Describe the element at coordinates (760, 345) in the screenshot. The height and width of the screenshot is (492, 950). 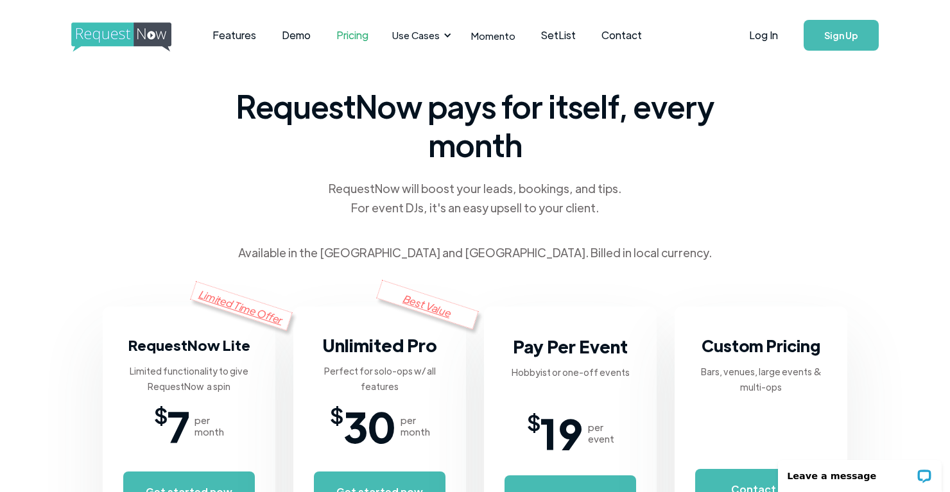
I see `strong: Custom Pricing` at that location.